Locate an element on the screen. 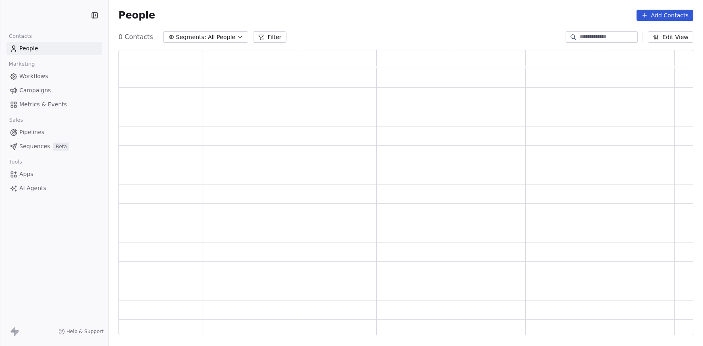 Image resolution: width=703 pixels, height=346 pixels. a: Pipelines is located at coordinates (54, 132).